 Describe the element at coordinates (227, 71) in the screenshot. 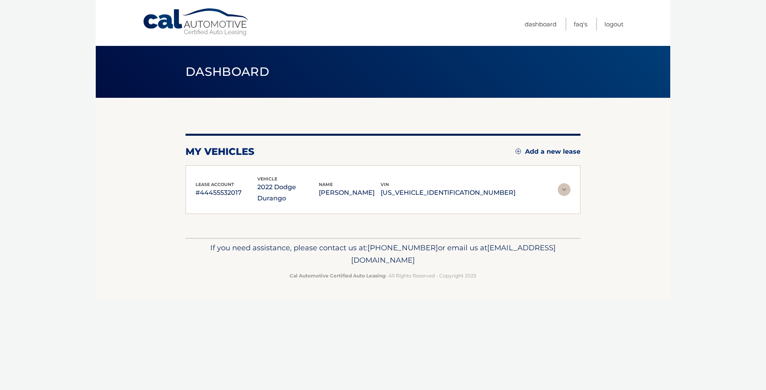

I see `span: Dashboard` at that location.